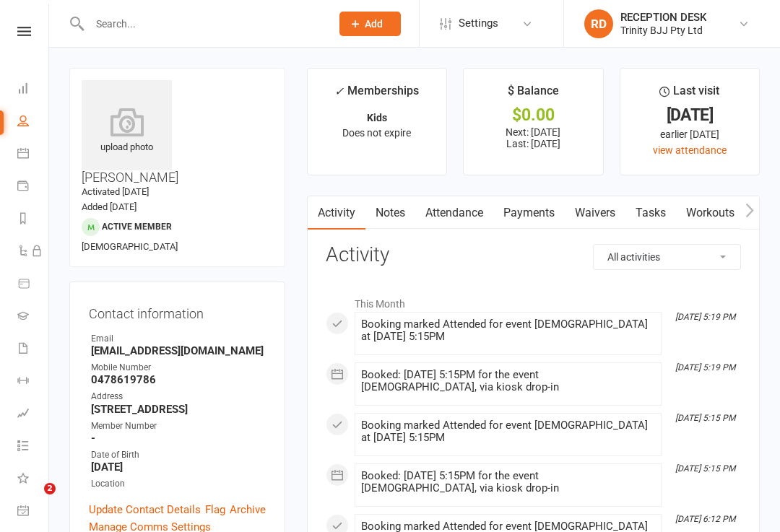 The image size is (780, 532). I want to click on input: Search..., so click(203, 24).